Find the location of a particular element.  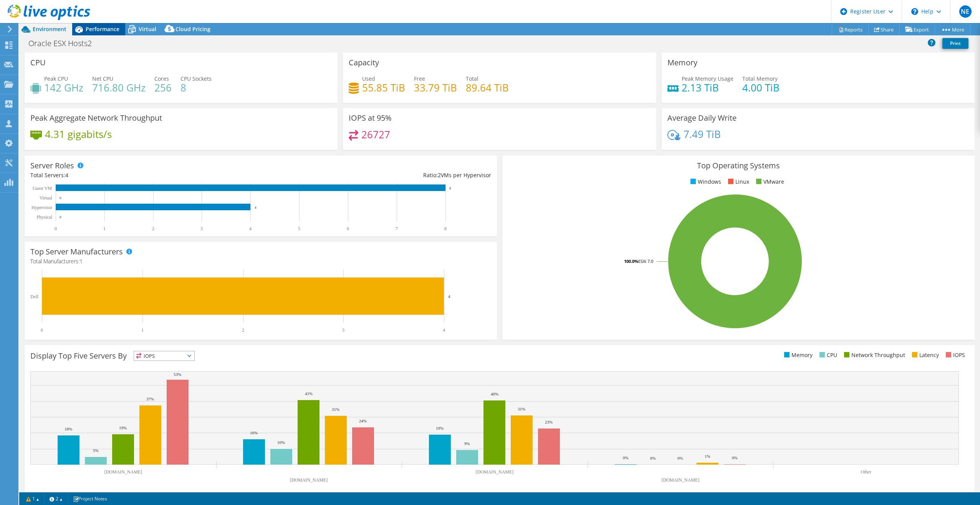

span: IOPS is located at coordinates (164, 356).